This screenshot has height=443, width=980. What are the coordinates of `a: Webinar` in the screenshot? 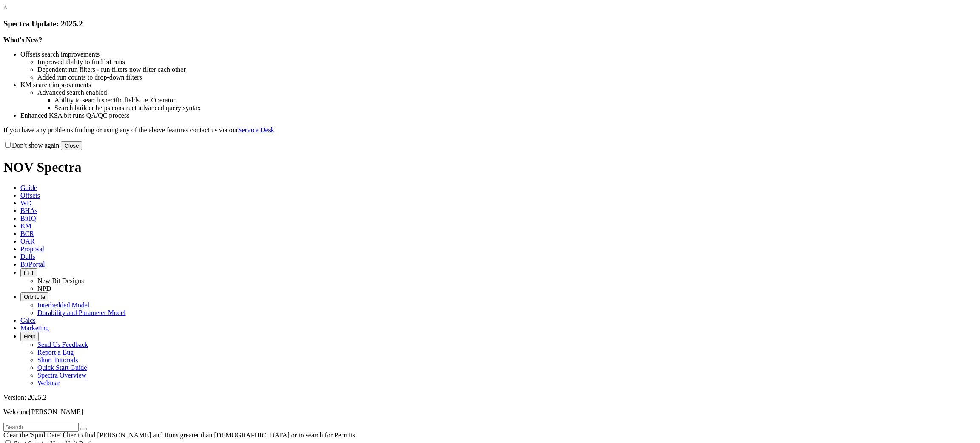 It's located at (49, 383).